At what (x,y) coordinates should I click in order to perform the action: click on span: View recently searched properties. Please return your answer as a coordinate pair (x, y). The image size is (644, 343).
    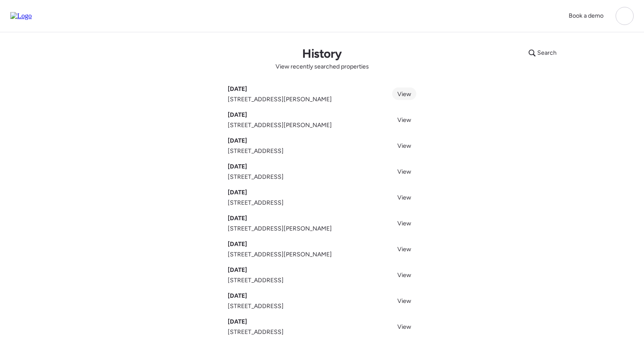
    Looking at the image, I should click on (322, 67).